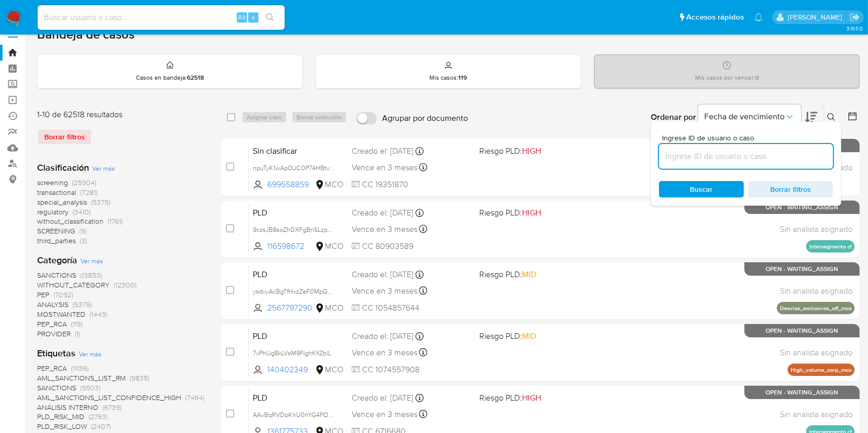 The image size is (868, 433). I want to click on span: Accesos rápidos, so click(715, 17).